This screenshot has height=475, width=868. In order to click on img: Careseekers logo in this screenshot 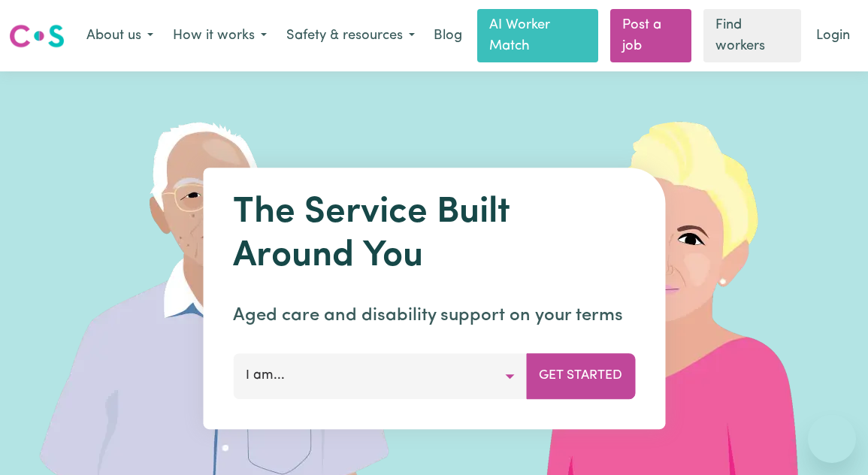, I will do `click(37, 36)`.